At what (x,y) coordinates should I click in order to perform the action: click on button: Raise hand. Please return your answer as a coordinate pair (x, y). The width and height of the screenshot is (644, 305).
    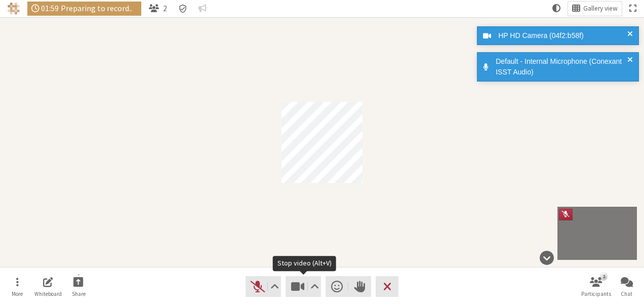
    Looking at the image, I should click on (359, 286).